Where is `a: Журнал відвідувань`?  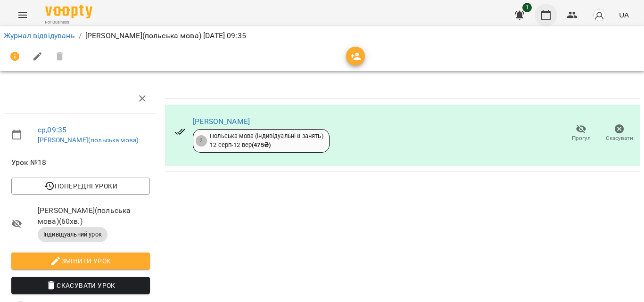
a: Журнал відвідувань is located at coordinates (39, 35).